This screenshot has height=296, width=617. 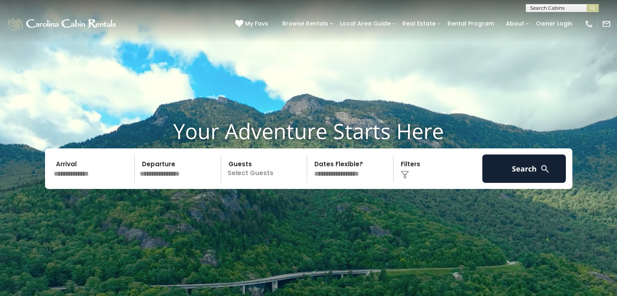 I want to click on img: phone-regular-white.png, so click(x=589, y=24).